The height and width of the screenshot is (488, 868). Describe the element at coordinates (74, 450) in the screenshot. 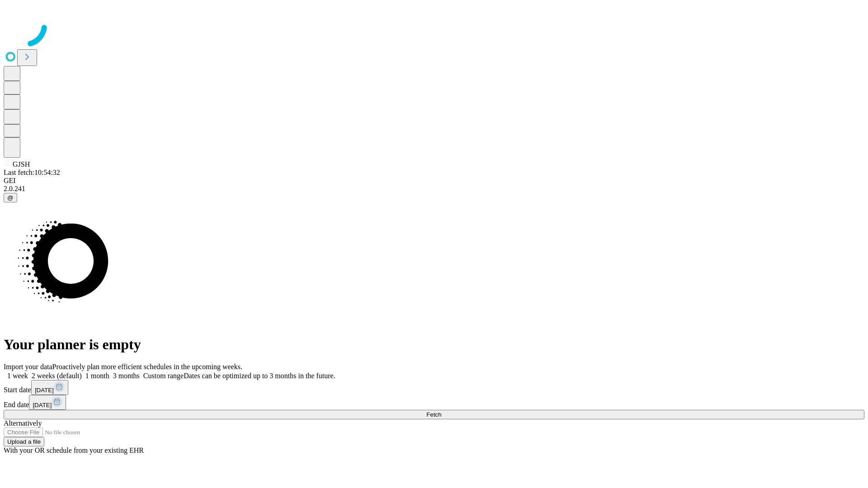

I see `span: With your OR schedule from your existing EHR` at that location.